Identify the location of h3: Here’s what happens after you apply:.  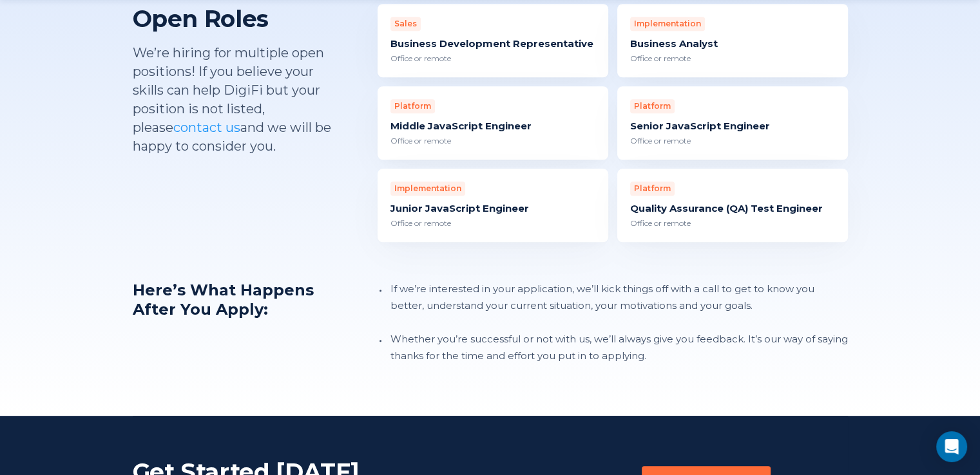
(236, 322).